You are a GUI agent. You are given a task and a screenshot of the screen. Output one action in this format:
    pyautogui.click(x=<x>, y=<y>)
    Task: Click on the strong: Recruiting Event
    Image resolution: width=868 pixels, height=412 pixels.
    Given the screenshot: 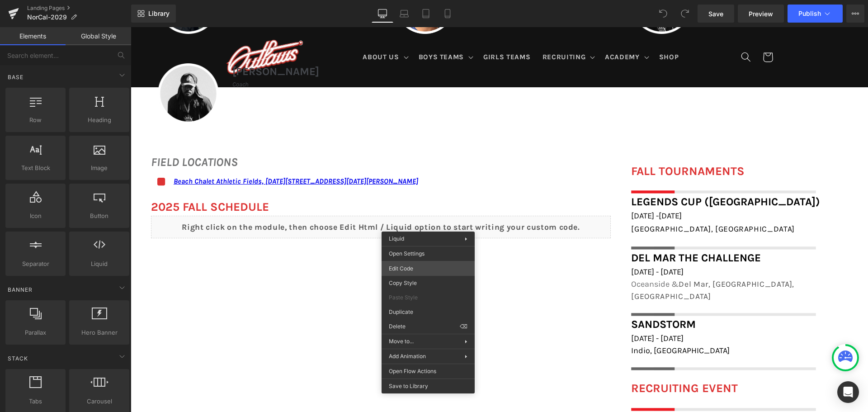 What is the action you would take?
    pyautogui.click(x=554, y=361)
    